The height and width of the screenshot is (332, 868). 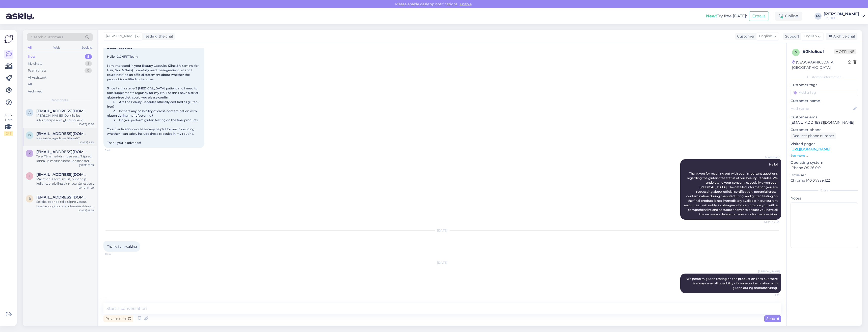 I want to click on span: AI Assistant, so click(x=770, y=157).